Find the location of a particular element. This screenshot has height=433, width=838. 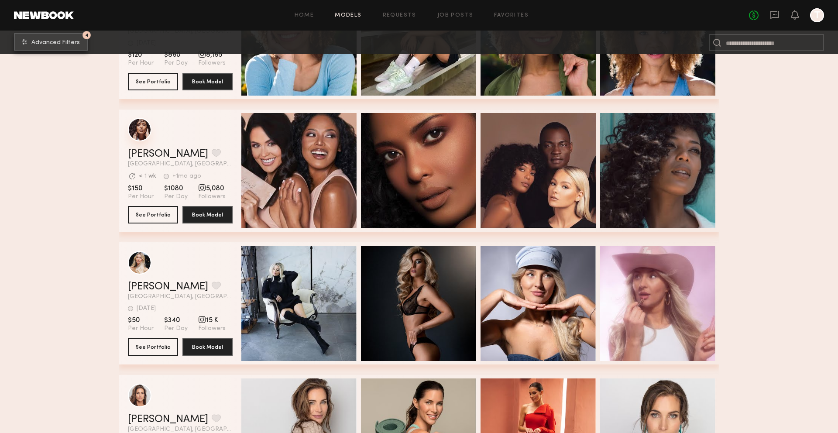

a: Requests is located at coordinates (399, 15).